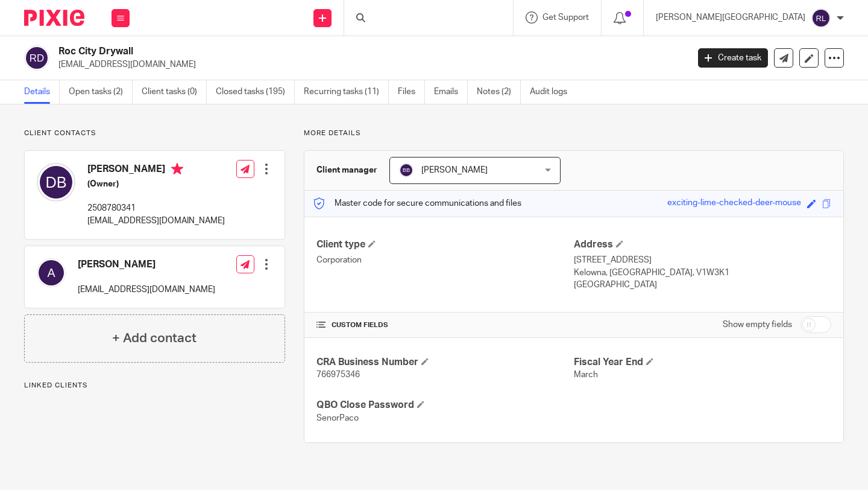 The image size is (868, 490). Describe the element at coordinates (734, 203) in the screenshot. I see `div: exciting-lime-checked-deer-mouse` at that location.